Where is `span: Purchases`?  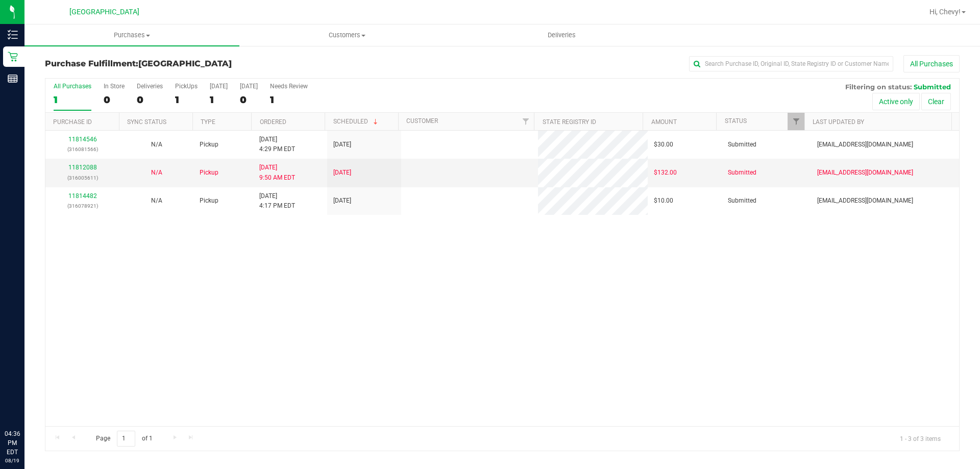 span: Purchases is located at coordinates (132, 35).